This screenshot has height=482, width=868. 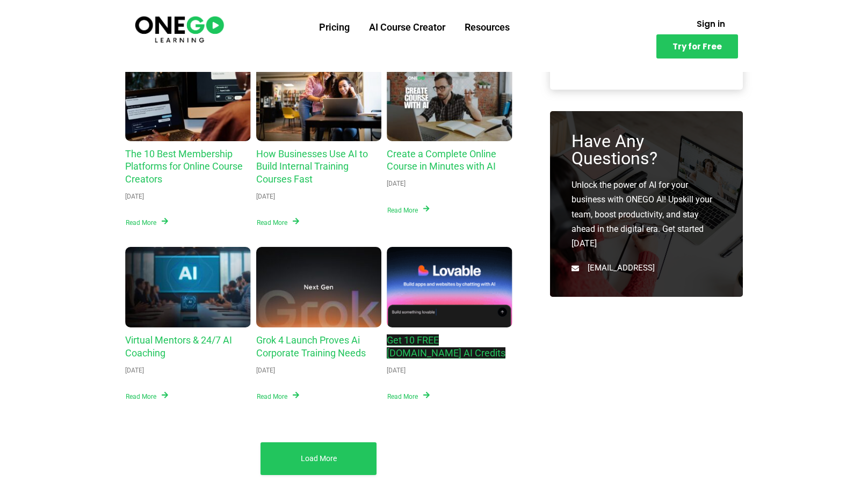 What do you see at coordinates (710, 23) in the screenshot?
I see `span: Sign in` at bounding box center [710, 23].